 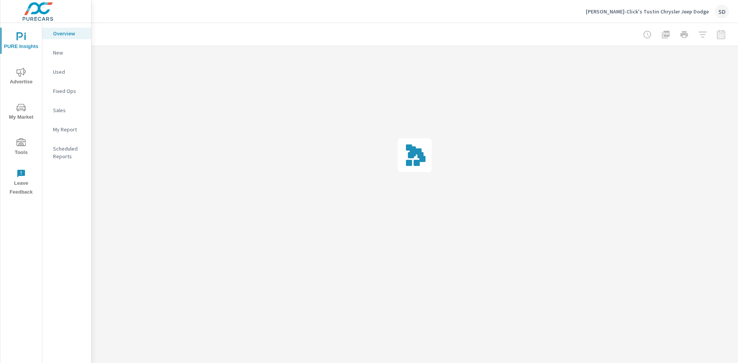 What do you see at coordinates (69, 110) in the screenshot?
I see `p: Sales` at bounding box center [69, 110].